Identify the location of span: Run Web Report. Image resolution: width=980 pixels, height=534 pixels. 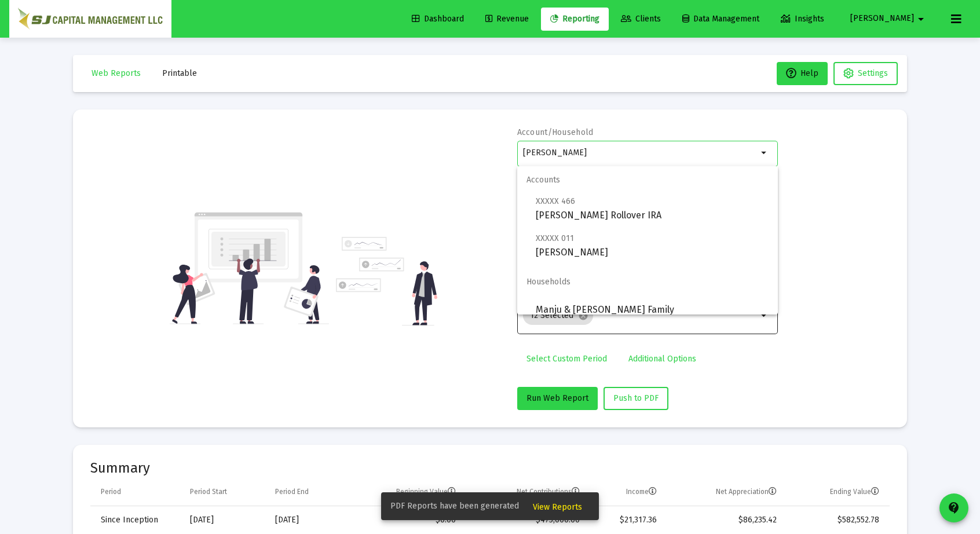
(557, 398).